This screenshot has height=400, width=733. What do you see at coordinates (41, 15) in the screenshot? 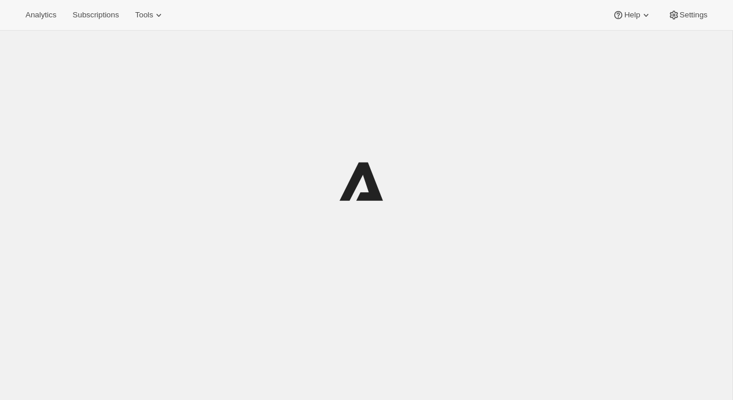
I see `span: Analytics` at bounding box center [41, 15].